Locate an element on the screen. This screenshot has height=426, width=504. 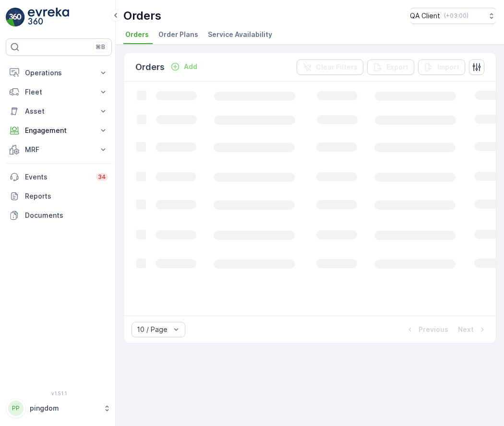
button: PPpingdom is located at coordinates (59, 408).